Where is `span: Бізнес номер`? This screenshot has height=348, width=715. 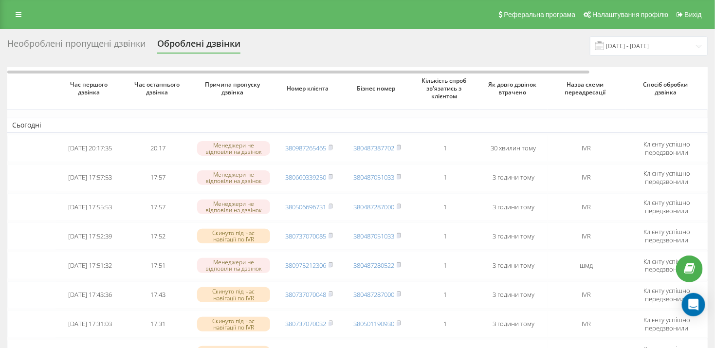
span: Бізнес номер is located at coordinates (377, 89).